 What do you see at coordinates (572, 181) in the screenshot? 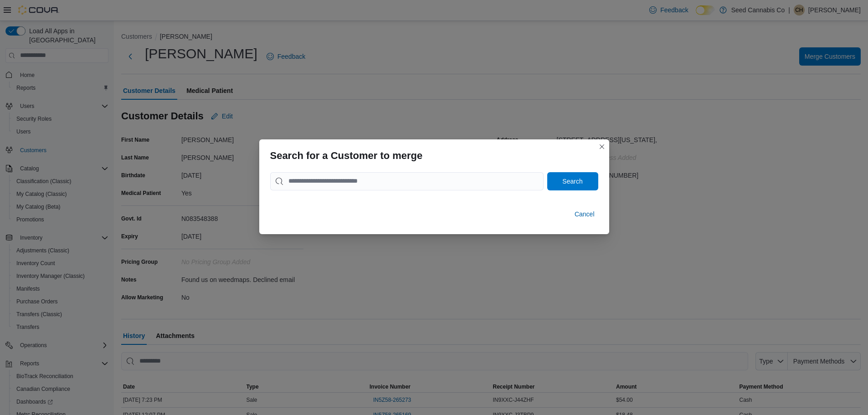
I see `button: Search` at bounding box center [572, 181].